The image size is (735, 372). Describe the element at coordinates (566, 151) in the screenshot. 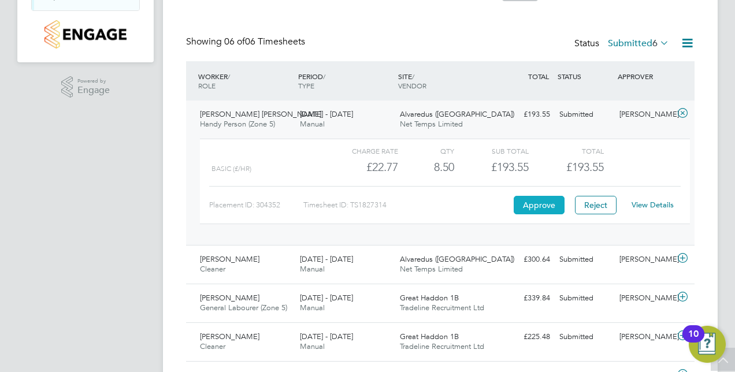

I see `div: Total` at that location.